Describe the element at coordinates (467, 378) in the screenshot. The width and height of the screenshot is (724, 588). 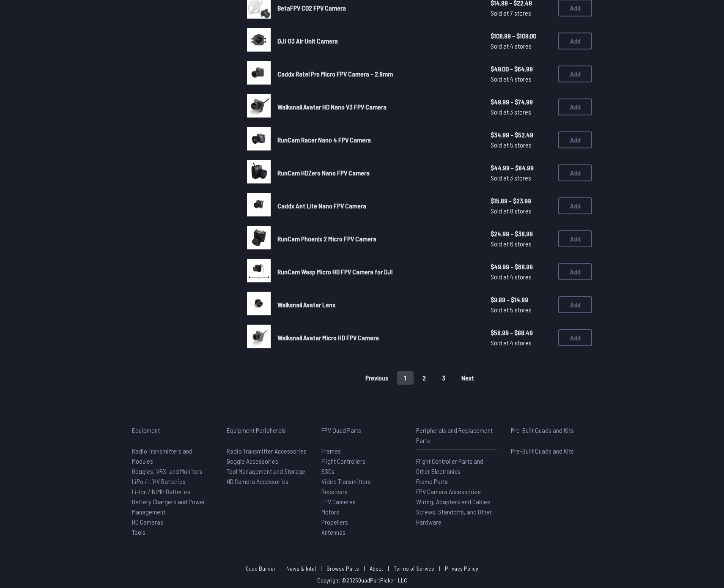
I see `button: Next` at that location.